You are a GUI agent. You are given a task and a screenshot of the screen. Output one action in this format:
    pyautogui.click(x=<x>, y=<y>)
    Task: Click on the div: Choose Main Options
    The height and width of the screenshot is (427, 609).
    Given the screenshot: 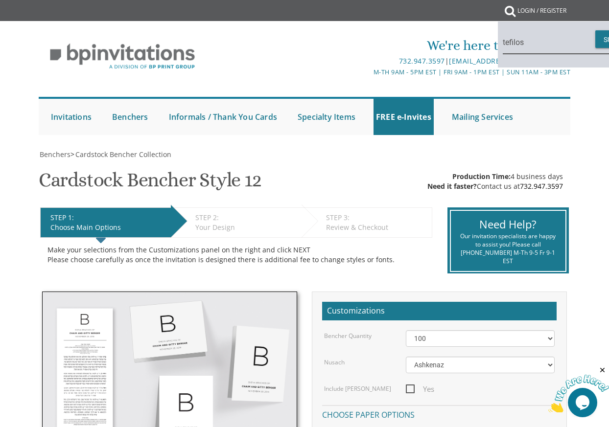 What is the action you would take?
    pyautogui.click(x=108, y=228)
    